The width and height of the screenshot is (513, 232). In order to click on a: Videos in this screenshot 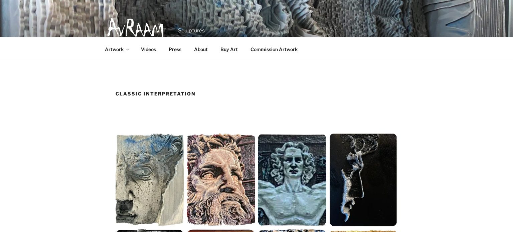, I will do `click(148, 49)`.